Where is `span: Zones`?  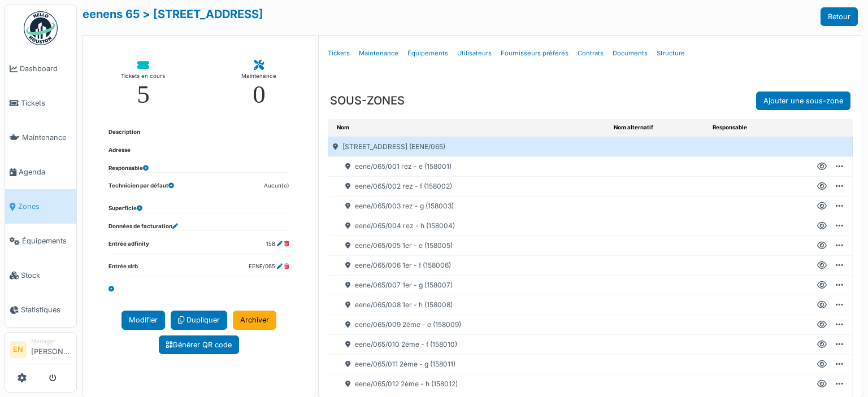 span: Zones is located at coordinates (44, 206).